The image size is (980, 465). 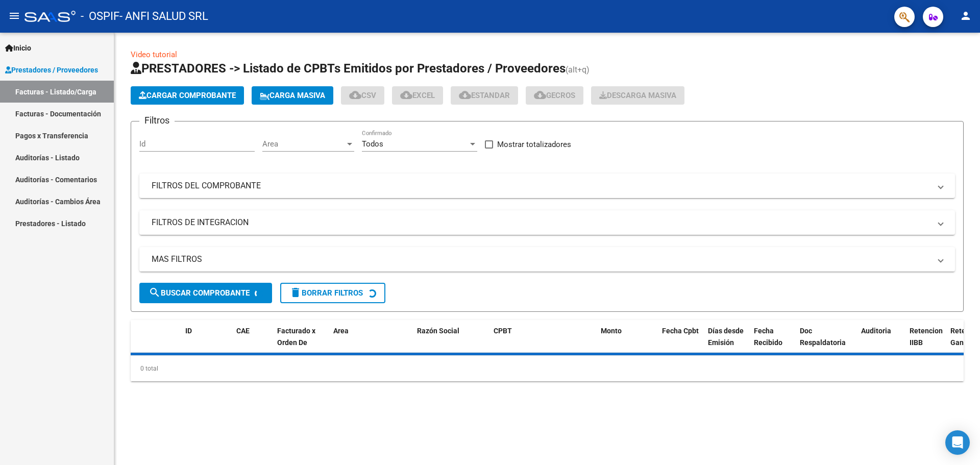 What do you see at coordinates (823, 336) in the screenshot?
I see `span: Doc Respaldatoria` at bounding box center [823, 336].